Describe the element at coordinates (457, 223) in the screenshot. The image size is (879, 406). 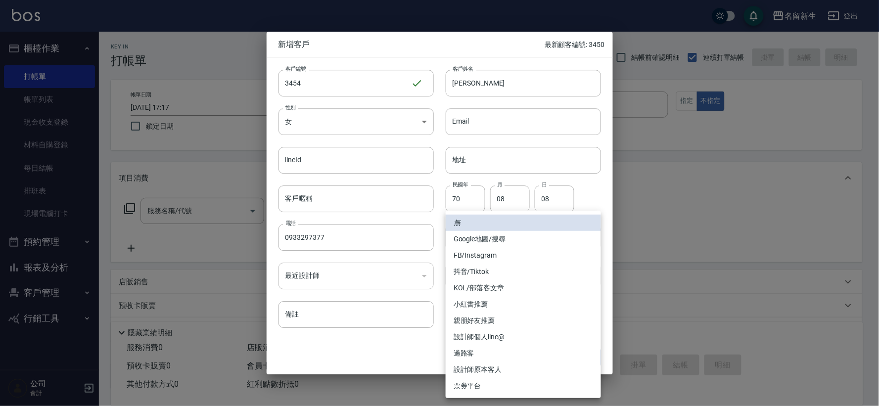
I see `em: 無` at that location.